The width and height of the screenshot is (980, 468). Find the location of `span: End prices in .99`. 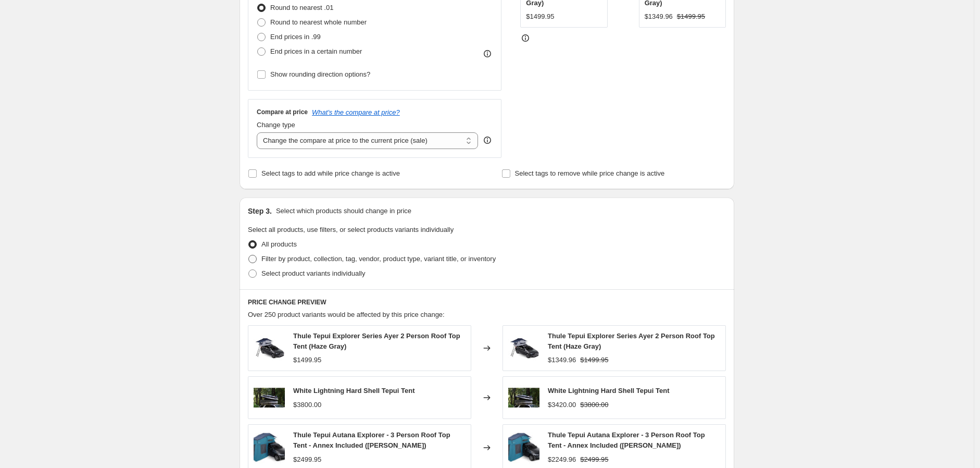

span: End prices in .99 is located at coordinates (295, 37).